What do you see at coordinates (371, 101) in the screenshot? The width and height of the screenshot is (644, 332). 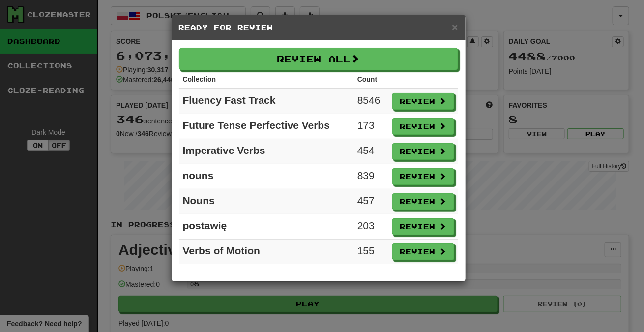 I see `td: 8546` at bounding box center [371, 101].